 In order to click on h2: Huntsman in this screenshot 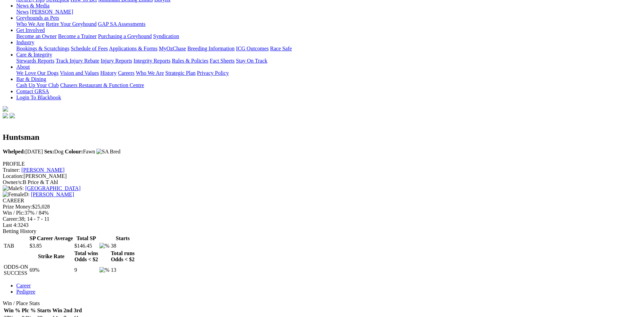, I will do `click(322, 136)`.